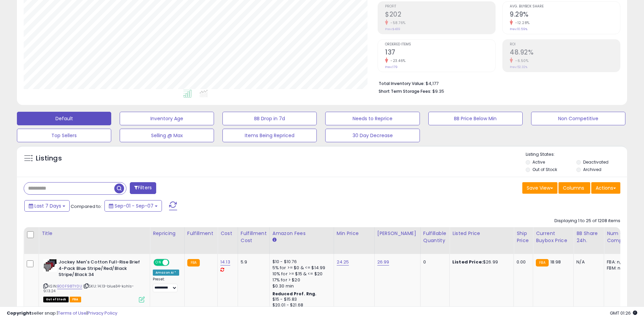  I want to click on h2: $202, so click(440, 15).